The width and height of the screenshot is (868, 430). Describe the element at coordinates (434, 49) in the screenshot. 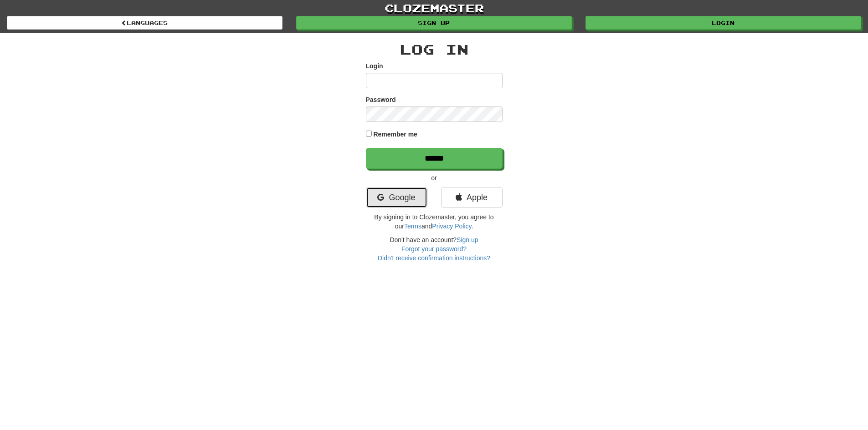

I see `h2: Log In` at that location.